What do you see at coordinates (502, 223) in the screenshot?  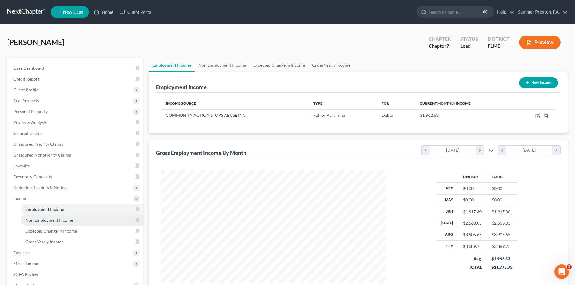 I see `td: $2,563.05` at bounding box center [502, 223].